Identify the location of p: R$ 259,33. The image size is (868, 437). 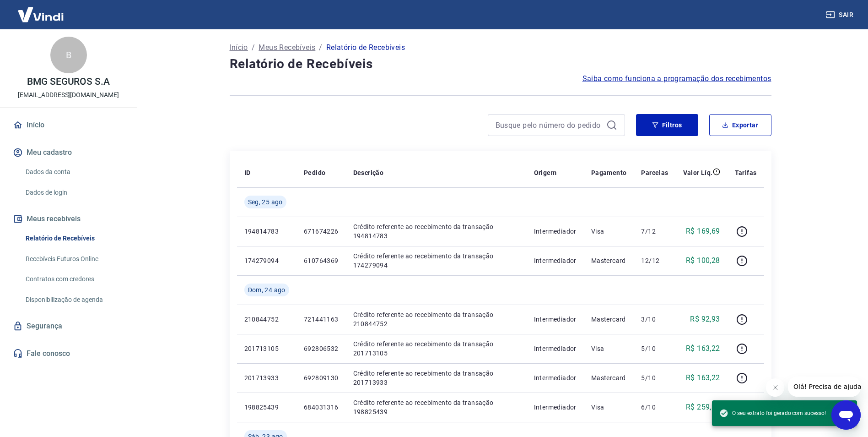
(703, 407).